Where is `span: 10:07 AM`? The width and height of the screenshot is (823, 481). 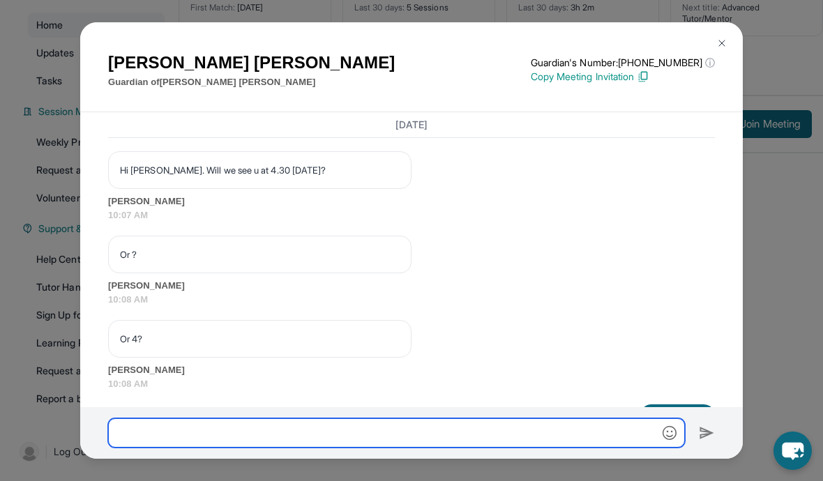
span: 10:07 AM is located at coordinates (411, 215).